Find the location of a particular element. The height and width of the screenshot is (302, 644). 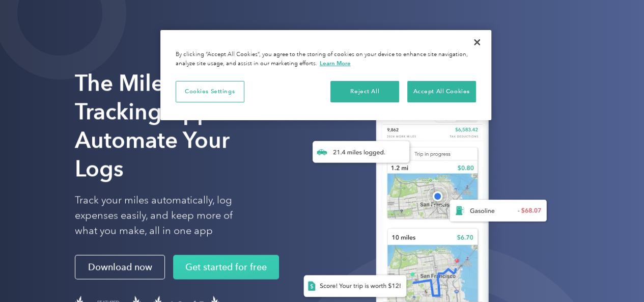

a: More information about your privacy, opens in a new tab is located at coordinates (335, 63).